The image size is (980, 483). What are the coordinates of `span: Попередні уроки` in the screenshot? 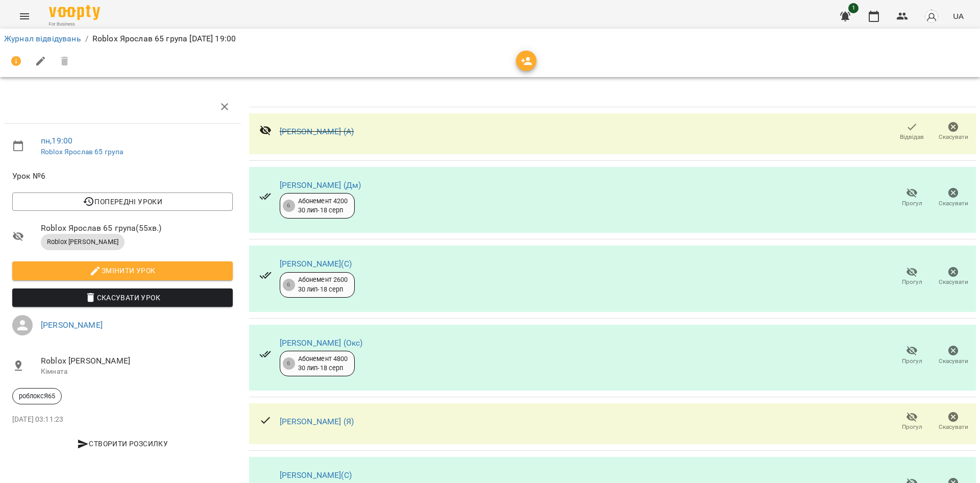 It's located at (123, 202).